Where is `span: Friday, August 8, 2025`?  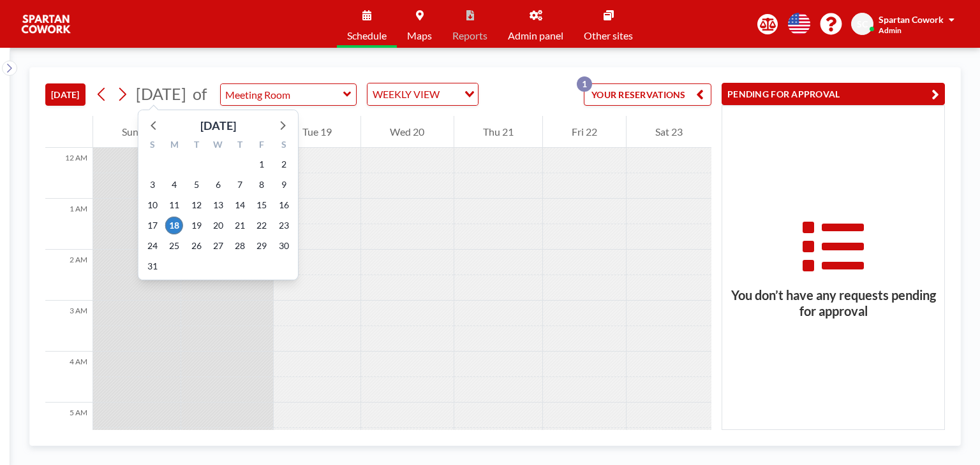 span: Friday, August 8, 2025 is located at coordinates (262, 185).